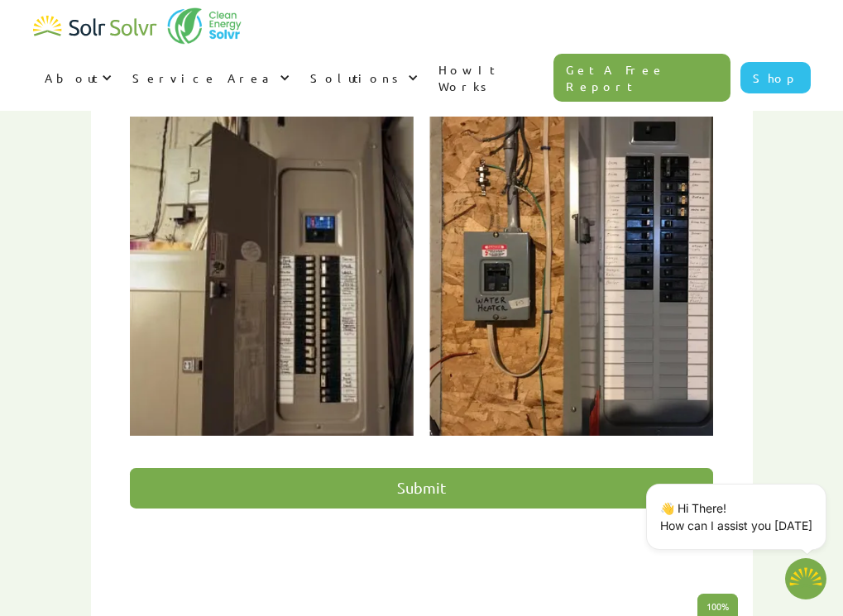 The width and height of the screenshot is (843, 616). I want to click on a: Shop, so click(775, 77).